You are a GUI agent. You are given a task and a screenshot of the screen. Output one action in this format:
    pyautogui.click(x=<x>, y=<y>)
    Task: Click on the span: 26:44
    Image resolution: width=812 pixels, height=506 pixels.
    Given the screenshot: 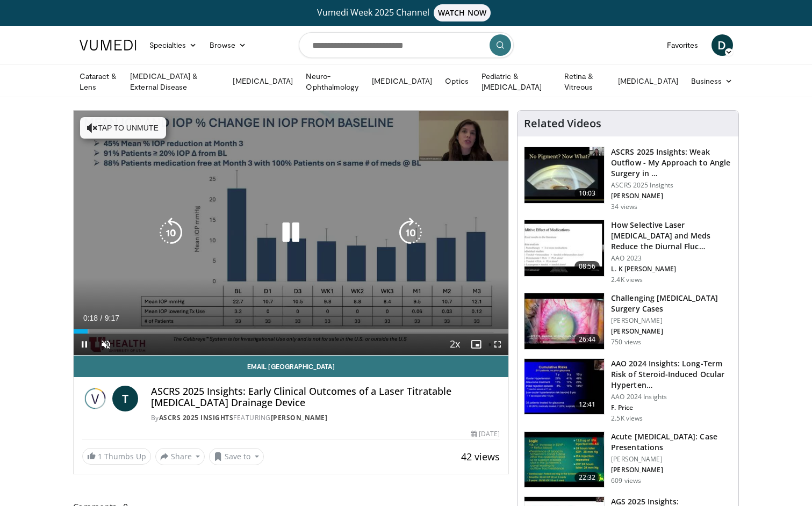 What is the action you would take?
    pyautogui.click(x=588, y=339)
    